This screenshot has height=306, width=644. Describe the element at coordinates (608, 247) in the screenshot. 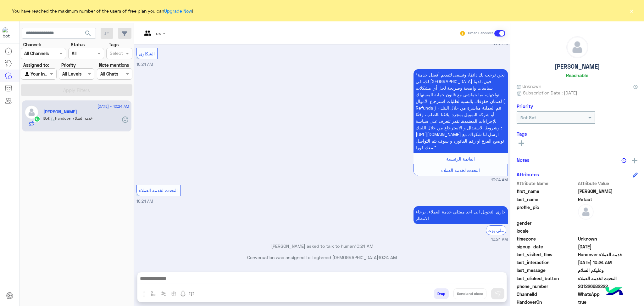

I see `span: 2025-09-09T07:59:48.503Z` at that location.